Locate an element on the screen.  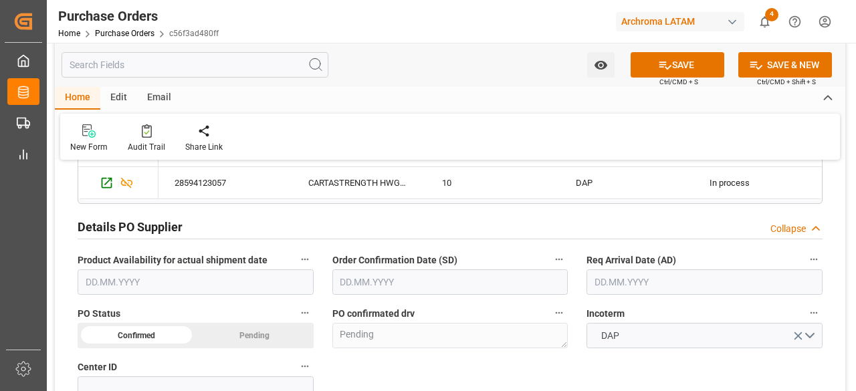
span: PO Status is located at coordinates (99, 314).